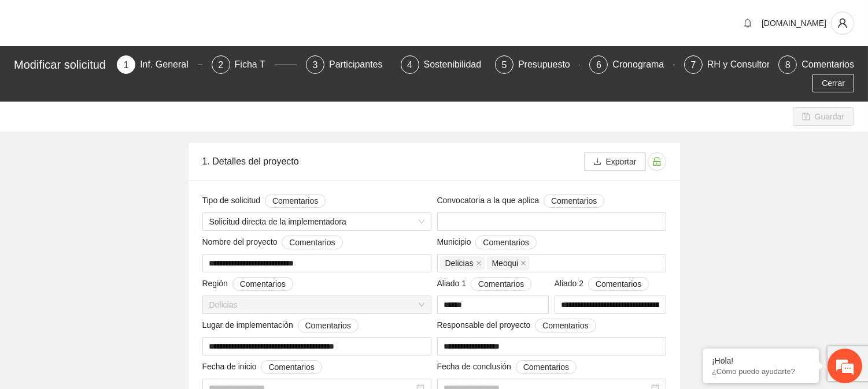 The width and height of the screenshot is (868, 389). Describe the element at coordinates (311, 243) in the screenshot. I see `button: Nombre del proyecto` at that location.